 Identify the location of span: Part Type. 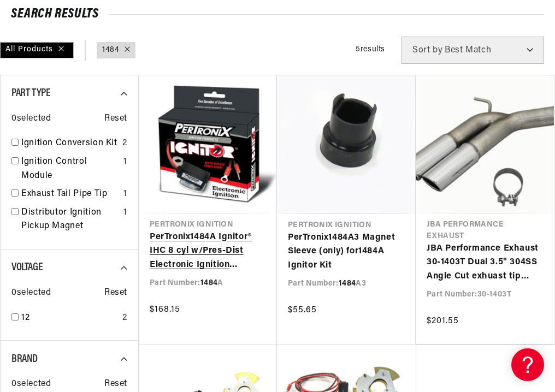
(31, 93).